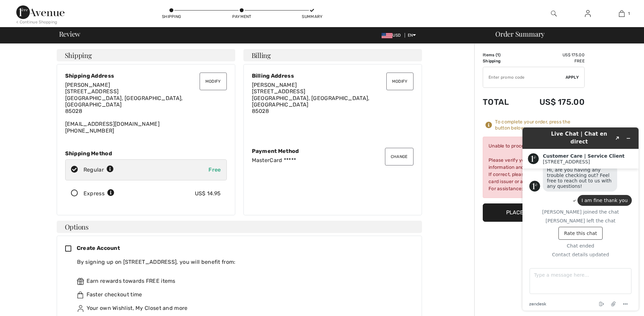 This screenshot has width=644, height=316. Describe the element at coordinates (98, 248) in the screenshot. I see `span: Create Account` at that location.